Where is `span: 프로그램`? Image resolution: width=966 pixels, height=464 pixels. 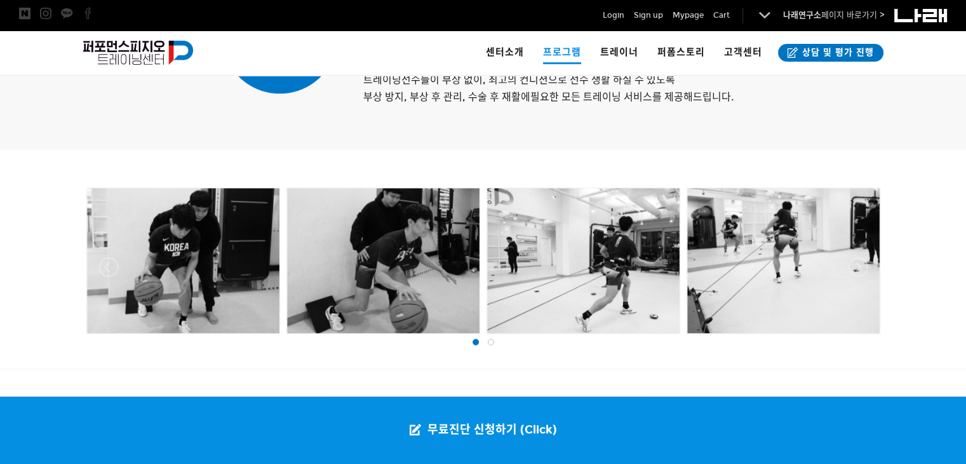 span: 프로그램 is located at coordinates (562, 53).